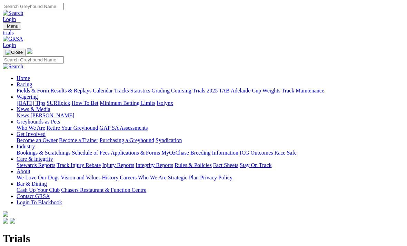 Image resolution: width=407 pixels, height=246 pixels. Describe the element at coordinates (104, 190) in the screenshot. I see `a: Chasers Restaurant & Function Centre` at that location.